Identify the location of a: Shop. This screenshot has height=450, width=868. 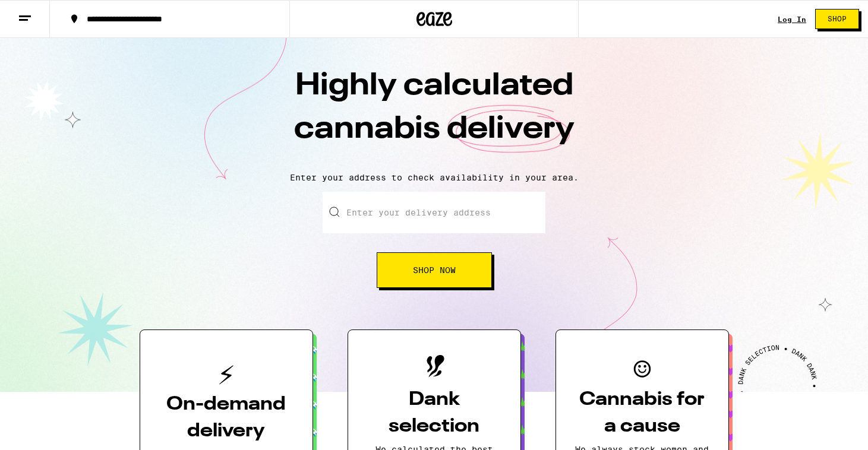
(837, 19).